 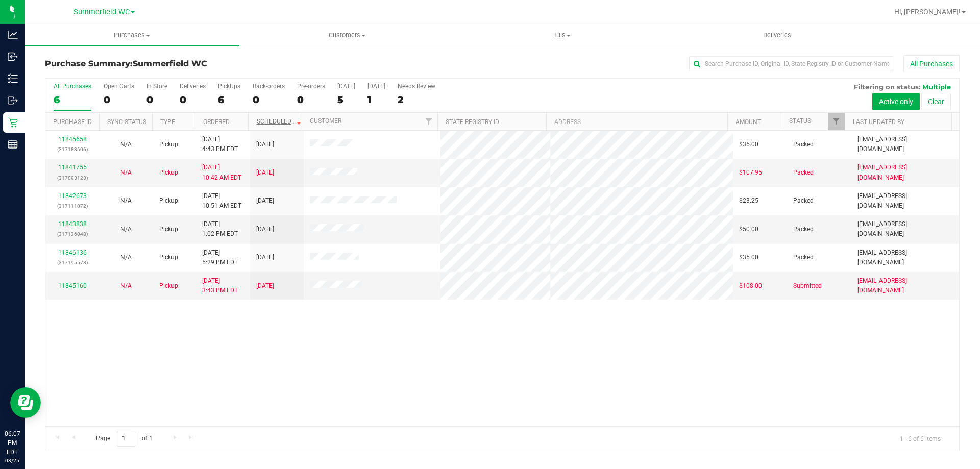 What do you see at coordinates (878, 122) in the screenshot?
I see `a: Last Updated By` at bounding box center [878, 122].